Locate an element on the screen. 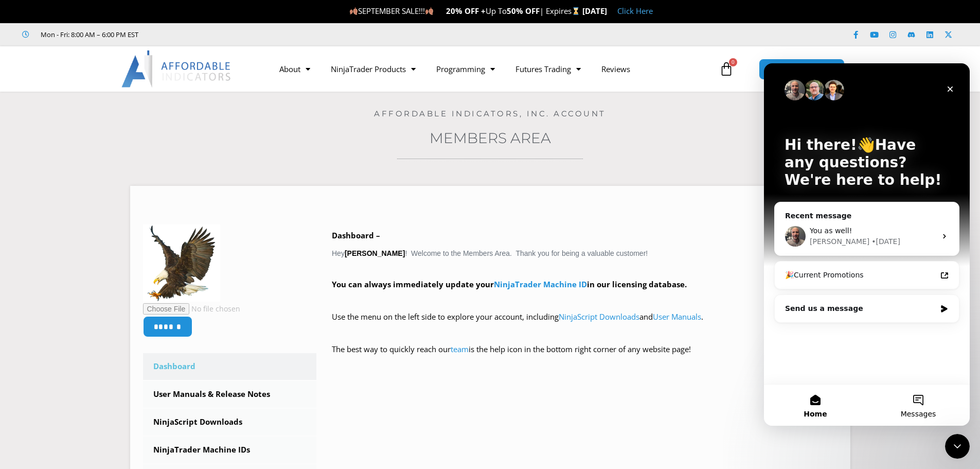 The image size is (980, 469). a: Members Area is located at coordinates (490, 138).